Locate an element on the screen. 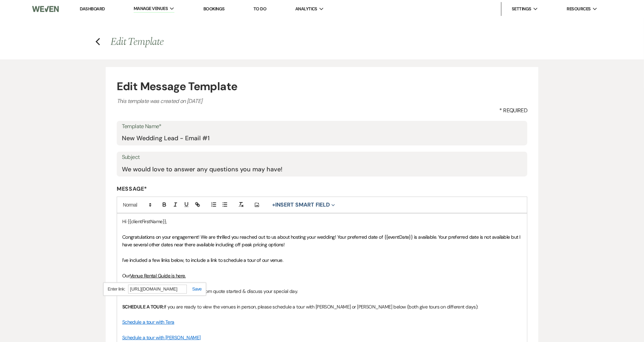 The height and width of the screenshot is (342, 644). a: To Do is located at coordinates (260, 9).